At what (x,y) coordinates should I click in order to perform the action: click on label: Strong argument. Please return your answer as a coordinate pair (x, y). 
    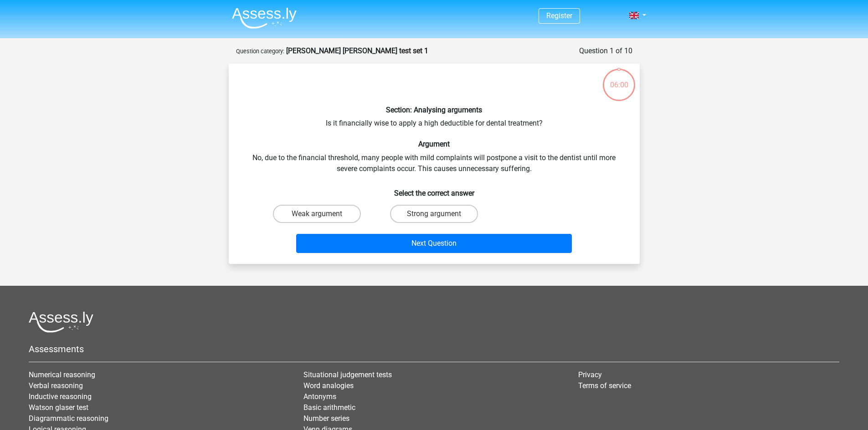
    Looking at the image, I should click on (434, 214).